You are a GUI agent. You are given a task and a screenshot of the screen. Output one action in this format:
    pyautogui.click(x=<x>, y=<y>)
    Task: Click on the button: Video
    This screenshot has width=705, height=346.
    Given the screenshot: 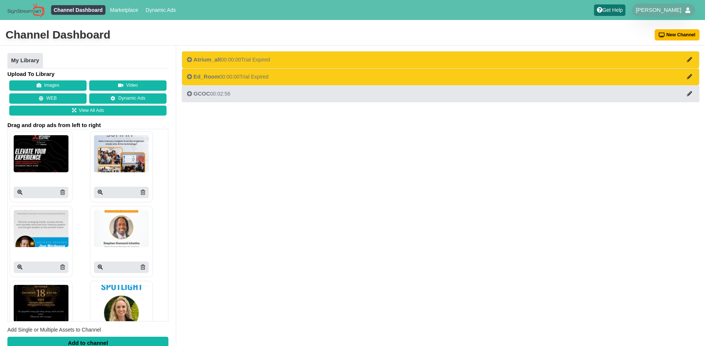 What is the action you would take?
    pyautogui.click(x=128, y=85)
    